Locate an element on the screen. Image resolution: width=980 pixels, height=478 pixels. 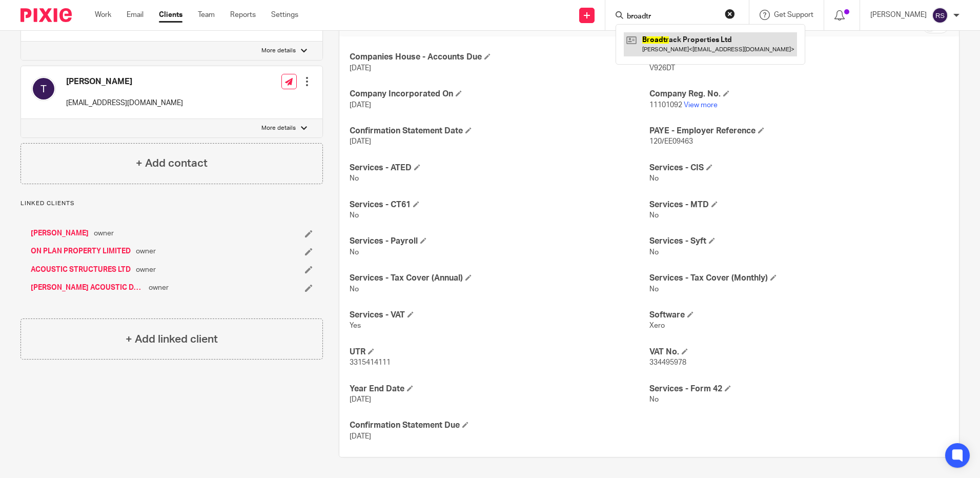
h4: + Add contact is located at coordinates (172, 163).